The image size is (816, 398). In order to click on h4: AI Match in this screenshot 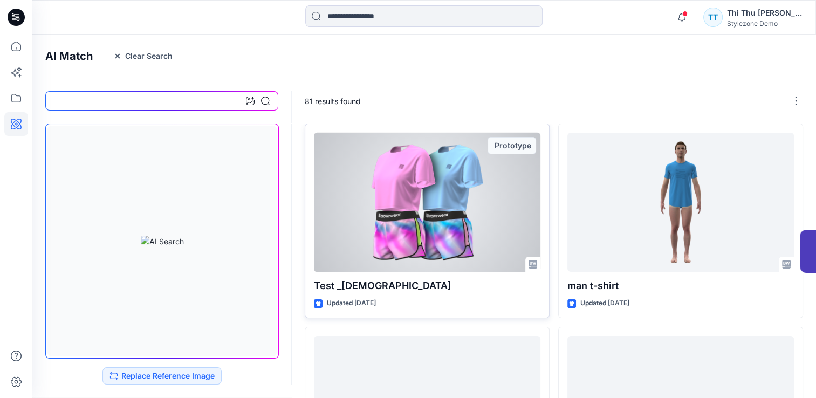, I will do `click(69, 56)`.